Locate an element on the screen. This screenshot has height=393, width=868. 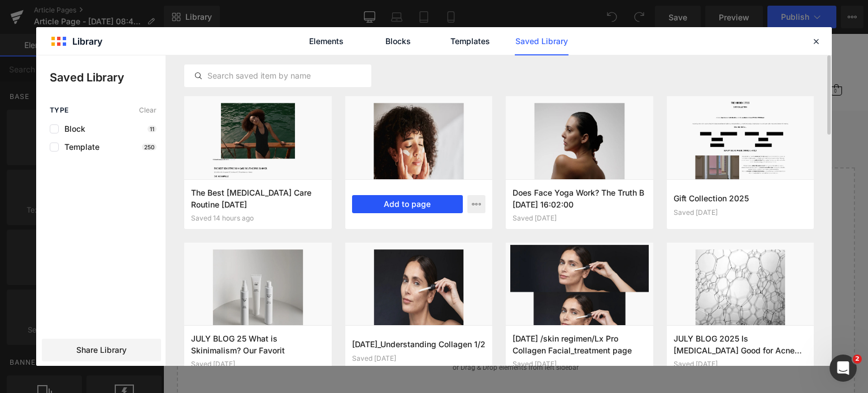
a: Blocks is located at coordinates (397, 42).